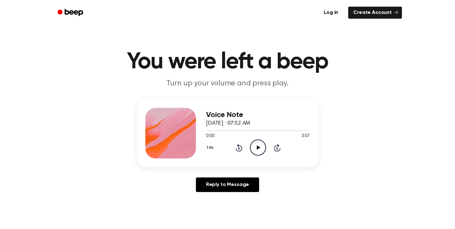  What do you see at coordinates (331, 13) in the screenshot?
I see `a: Log in` at bounding box center [331, 13].